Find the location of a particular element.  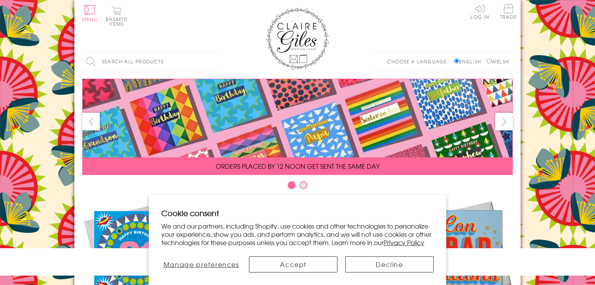

a: Trade is located at coordinates (509, 12).